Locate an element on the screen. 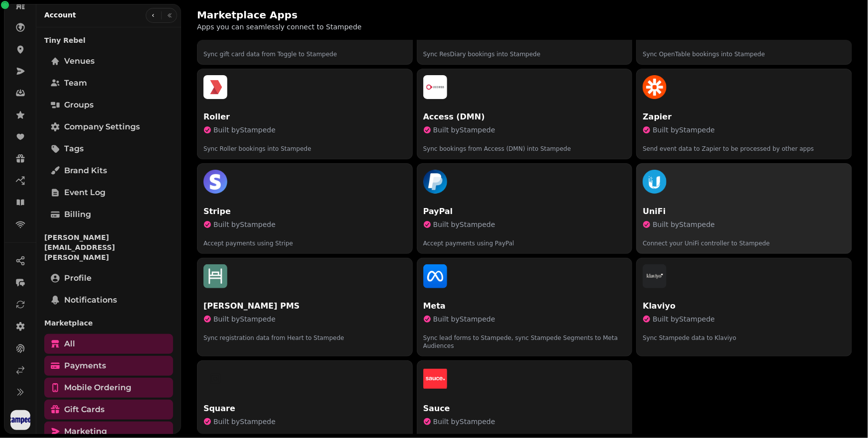 The image size is (868, 438). p: Sync bookings from Access (DMN) into Stampede is located at coordinates (525, 145).